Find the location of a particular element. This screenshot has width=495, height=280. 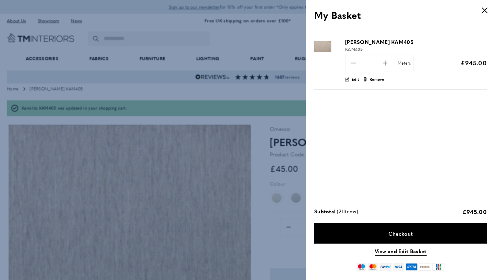

span: Remove is located at coordinates (376, 79).